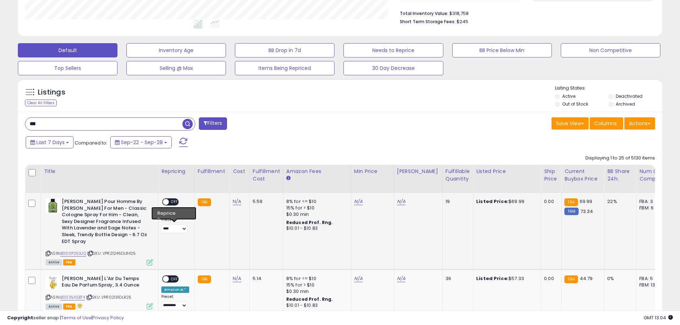  Describe the element at coordinates (176, 68) in the screenshot. I see `button: Selling @ Max` at that location.